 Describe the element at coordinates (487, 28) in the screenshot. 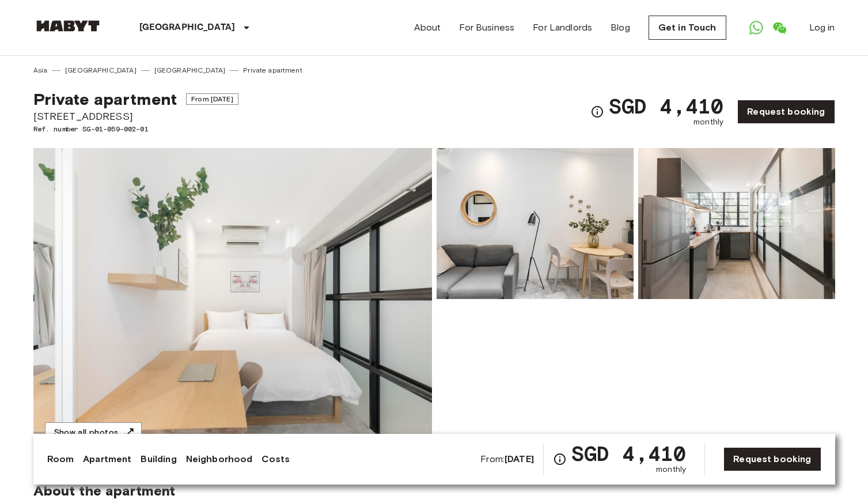

I see `a: For Business` at that location.